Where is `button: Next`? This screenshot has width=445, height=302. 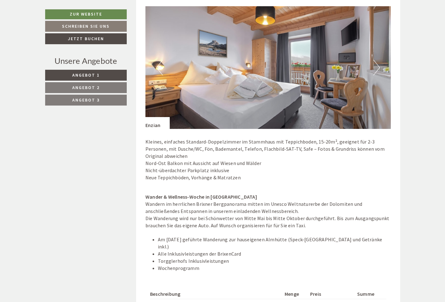 button: Next is located at coordinates (376, 68).